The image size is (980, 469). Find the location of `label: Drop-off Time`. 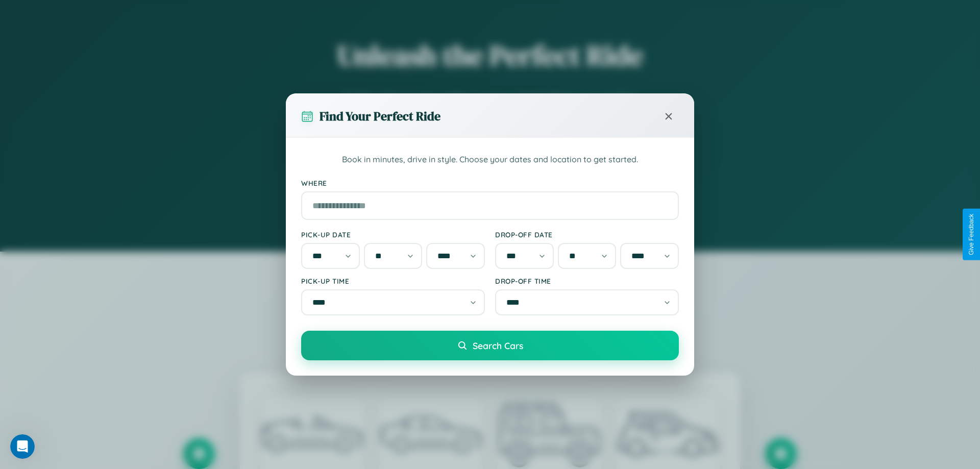

label: Drop-off Time is located at coordinates (587, 280).